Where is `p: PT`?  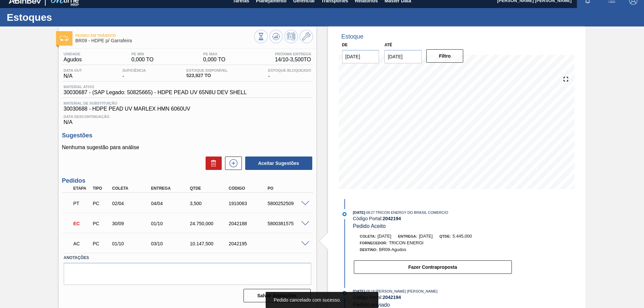
p: PT is located at coordinates (82, 203).